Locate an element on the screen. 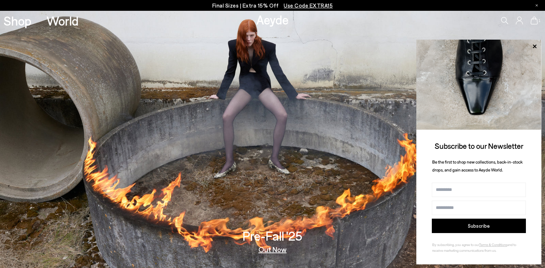 The height and width of the screenshot is (268, 545). a: Aeyde is located at coordinates (273, 19).